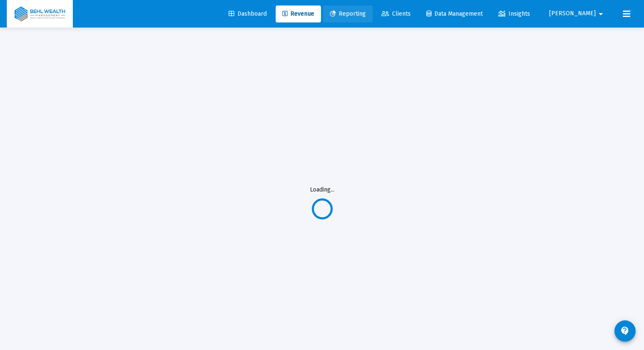 This screenshot has height=350, width=644. Describe the element at coordinates (454, 14) in the screenshot. I see `a: Data Management` at that location.